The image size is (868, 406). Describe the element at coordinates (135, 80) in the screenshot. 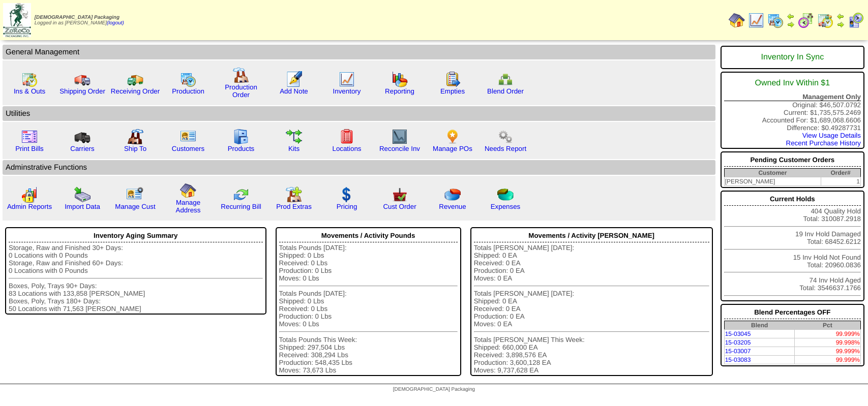

I see `img: truck2.gif` at that location.